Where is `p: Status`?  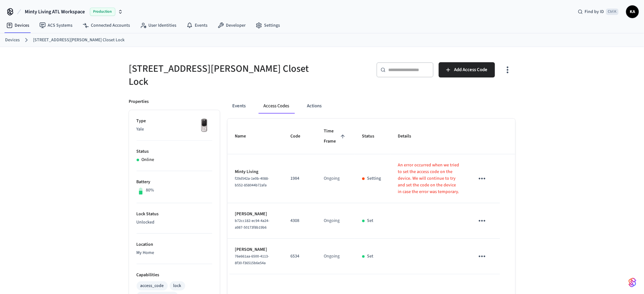
p: Status is located at coordinates (174, 151).